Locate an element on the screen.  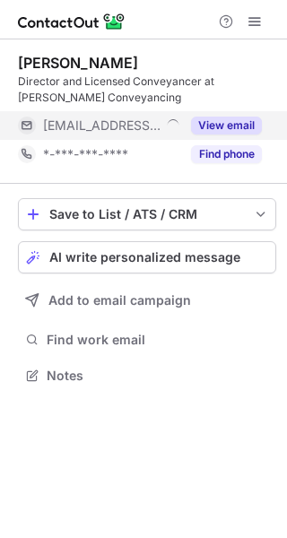
span: AI write personalized message is located at coordinates (144, 258).